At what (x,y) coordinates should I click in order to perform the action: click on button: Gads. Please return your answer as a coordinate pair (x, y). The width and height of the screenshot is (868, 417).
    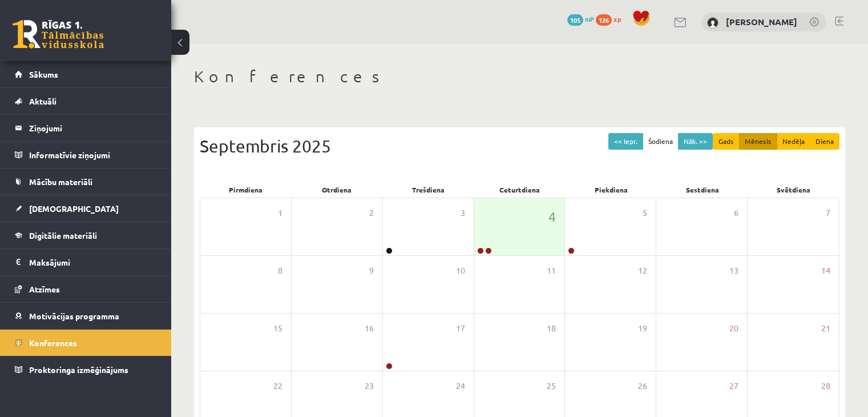
    Looking at the image, I should click on (726, 141).